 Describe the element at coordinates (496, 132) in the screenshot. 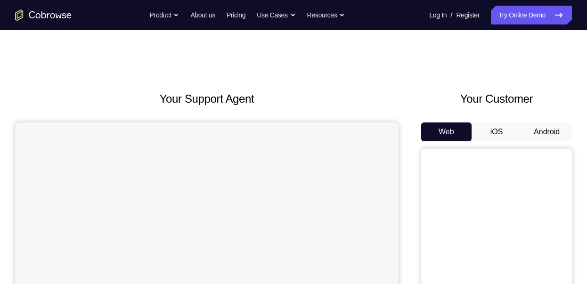

I see `button: iOS` at that location.